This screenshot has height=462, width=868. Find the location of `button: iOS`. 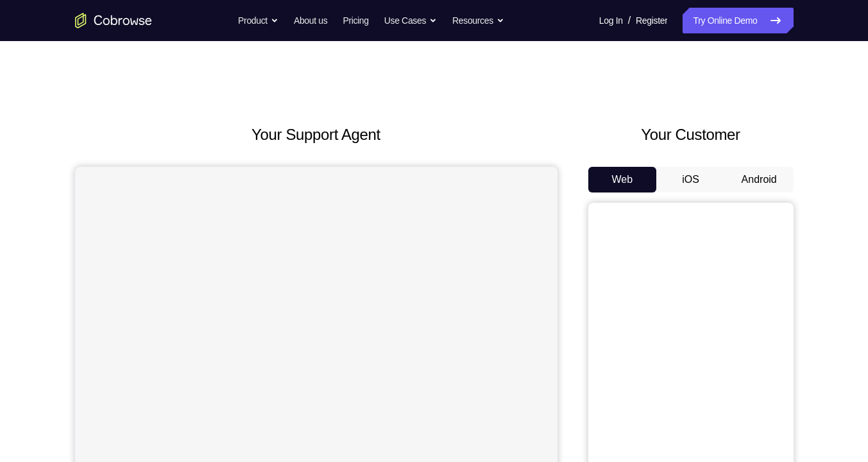

button: iOS is located at coordinates (691, 180).